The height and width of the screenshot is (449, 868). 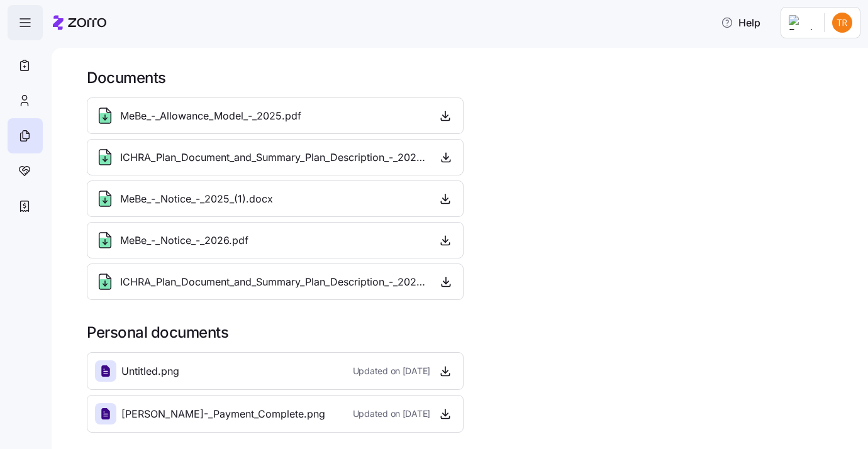 I want to click on span: ICHRA_Plan_Document_and_Summary_Plan_Description_-_2025.pdf, so click(x=273, y=157).